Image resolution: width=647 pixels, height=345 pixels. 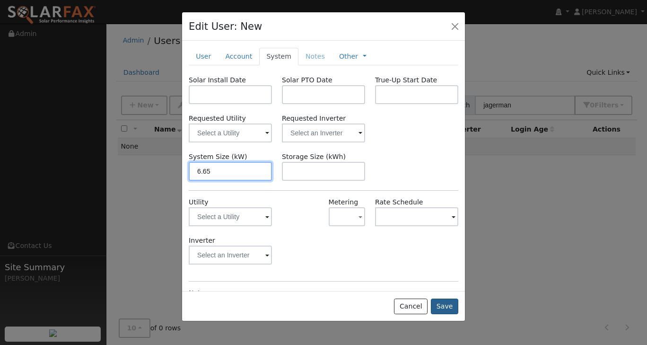 What do you see at coordinates (198, 293) in the screenshot?
I see `label: Notes` at bounding box center [198, 293].